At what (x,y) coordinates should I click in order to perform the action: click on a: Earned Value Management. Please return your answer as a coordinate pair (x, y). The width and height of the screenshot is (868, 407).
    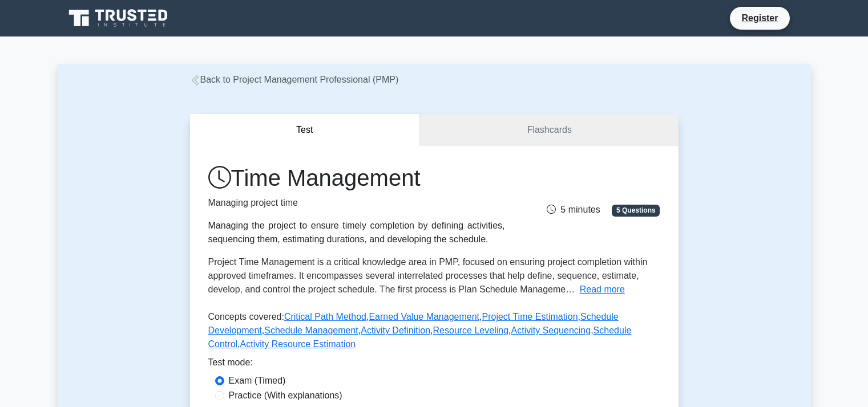
    Looking at the image, I should click on (424, 316).